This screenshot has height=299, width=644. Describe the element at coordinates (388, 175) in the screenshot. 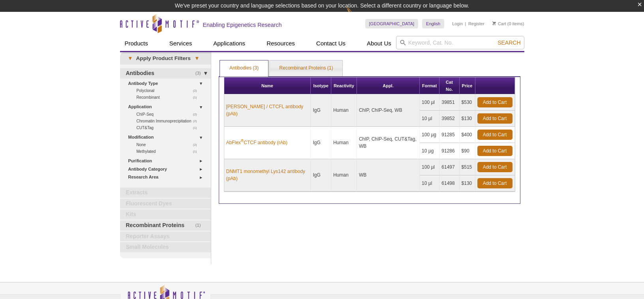

I see `td: WB` at that location.